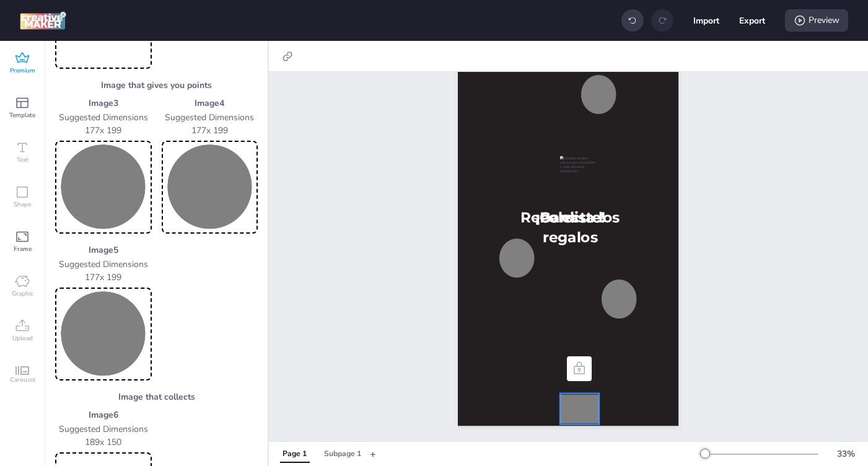  I want to click on img: logo Creative Maker, so click(43, 21).